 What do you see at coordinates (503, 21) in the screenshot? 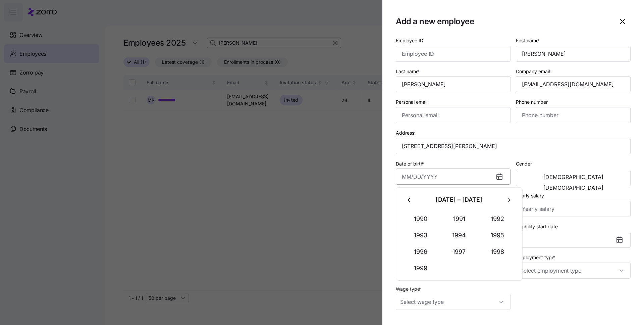
I see `h1: Add a new employee` at bounding box center [503, 21].